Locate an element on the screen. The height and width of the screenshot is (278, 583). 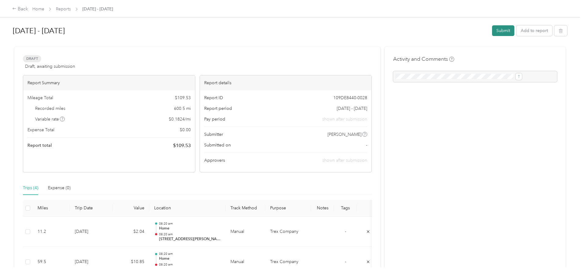
th: Notes is located at coordinates (322, 208).